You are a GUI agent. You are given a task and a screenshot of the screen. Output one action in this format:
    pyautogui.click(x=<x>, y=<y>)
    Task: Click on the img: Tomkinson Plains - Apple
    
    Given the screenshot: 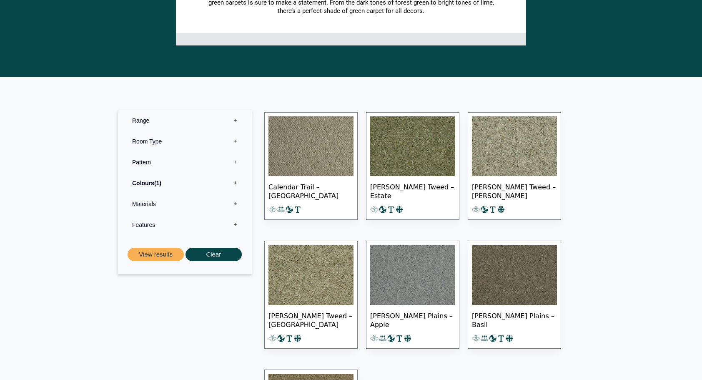 What is the action you would take?
    pyautogui.click(x=413, y=275)
    